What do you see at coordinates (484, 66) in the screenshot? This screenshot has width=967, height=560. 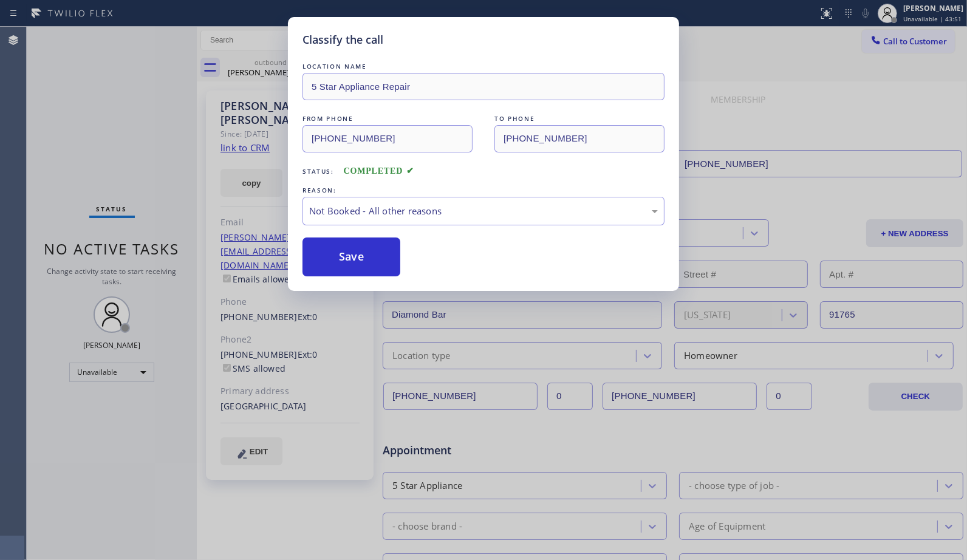 I see `div: LOCATION NAME` at bounding box center [484, 66].